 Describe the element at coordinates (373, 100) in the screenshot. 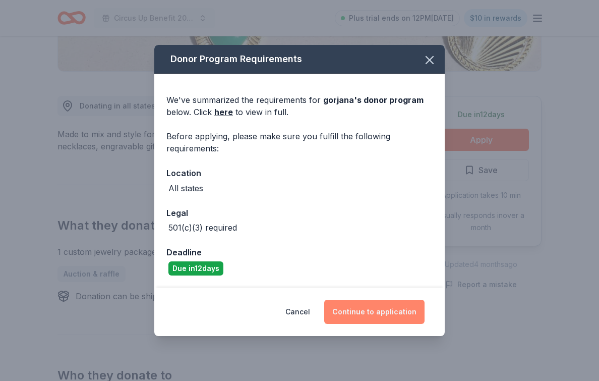

I see `span: gorjana 's donor program` at that location.